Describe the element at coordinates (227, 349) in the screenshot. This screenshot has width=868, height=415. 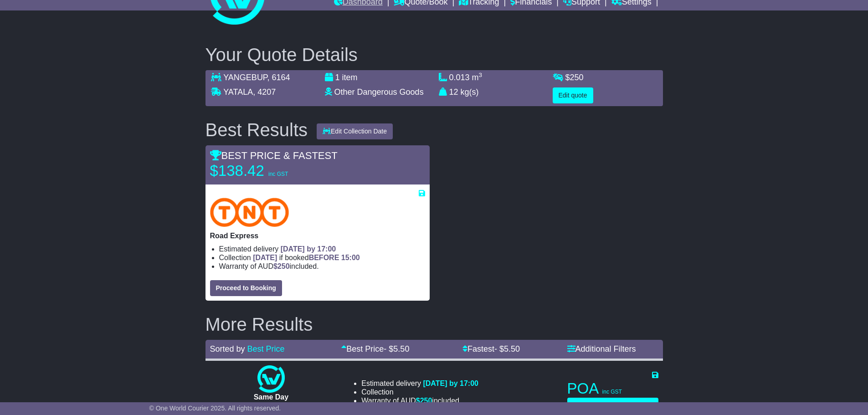
I see `span: Sorted by` at that location.